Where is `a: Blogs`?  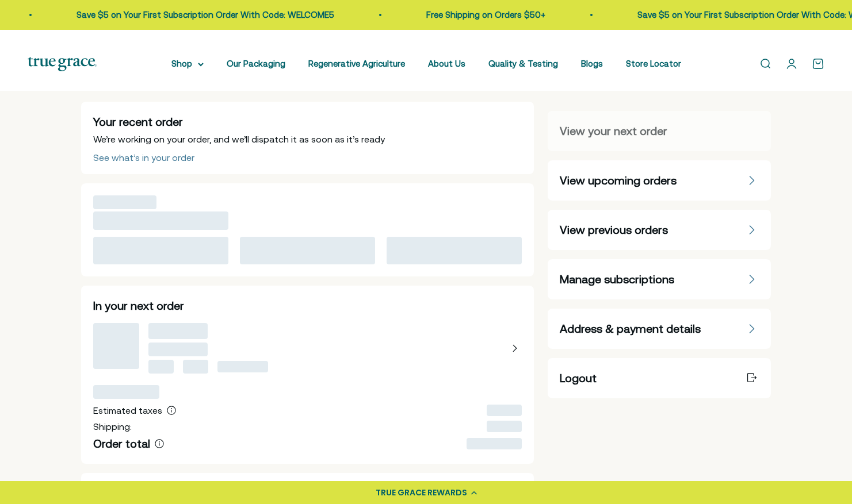 a: Blogs is located at coordinates (592, 63).